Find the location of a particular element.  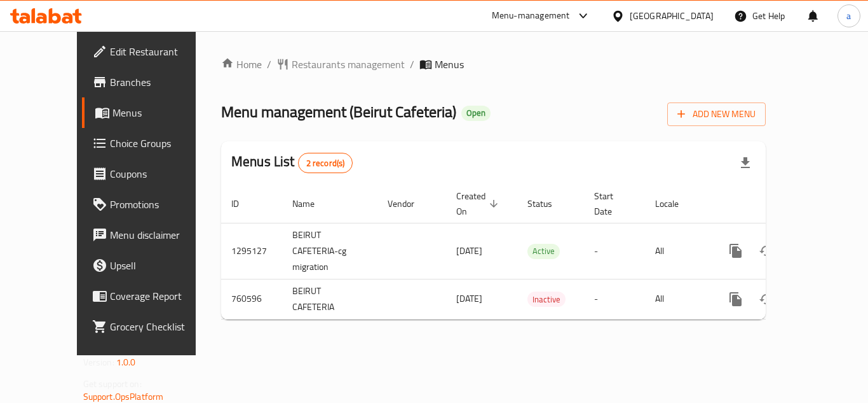

div: Inactive is located at coordinates (547, 299).